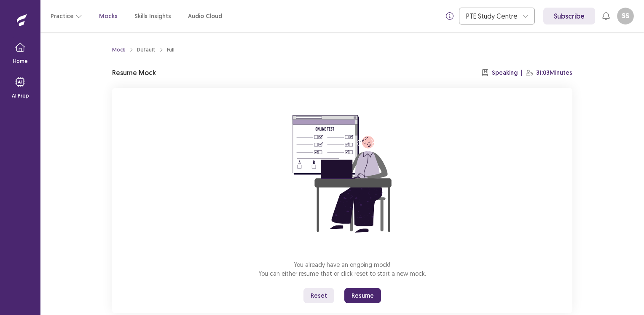 This screenshot has width=644, height=315. I want to click on a: Skills Insights, so click(153, 16).